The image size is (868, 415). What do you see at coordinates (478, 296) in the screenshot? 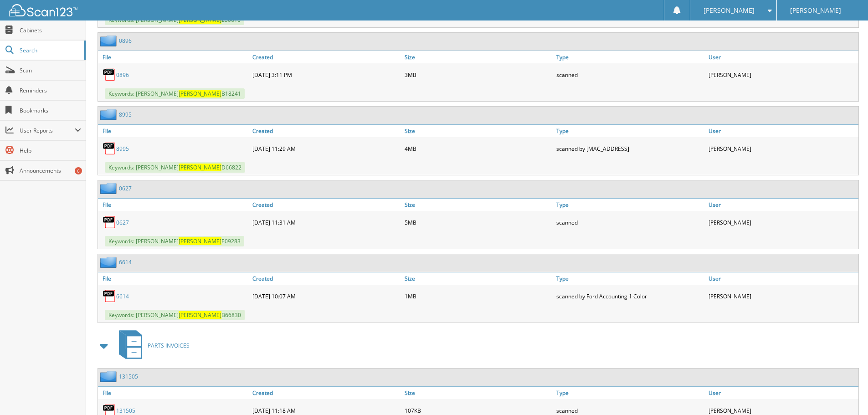
I see `div: 1MB` at bounding box center [478, 296].